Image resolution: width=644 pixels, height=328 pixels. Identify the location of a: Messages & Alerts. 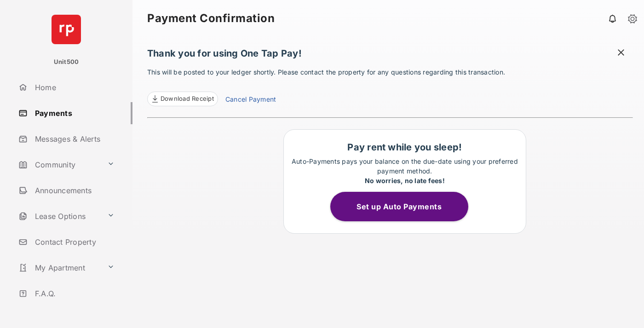
(74, 139).